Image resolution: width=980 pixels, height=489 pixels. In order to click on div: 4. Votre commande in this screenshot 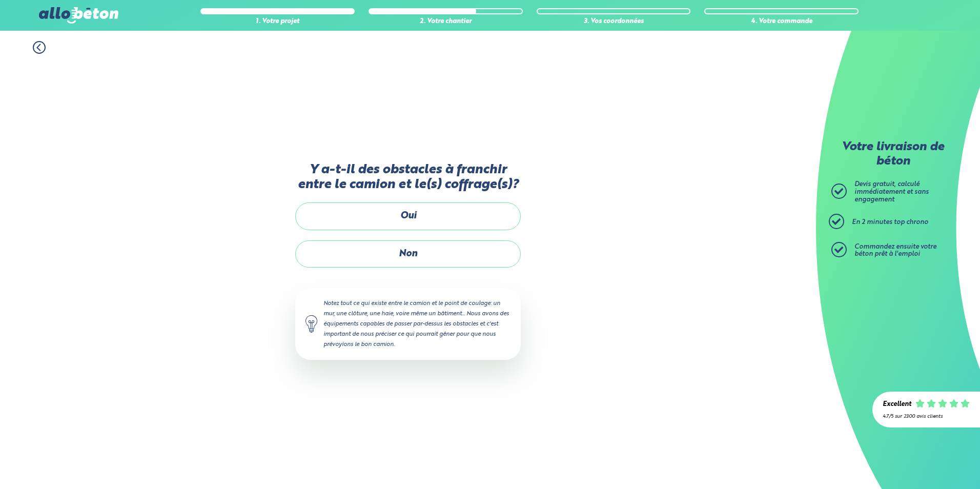, I will do `click(781, 21)`.